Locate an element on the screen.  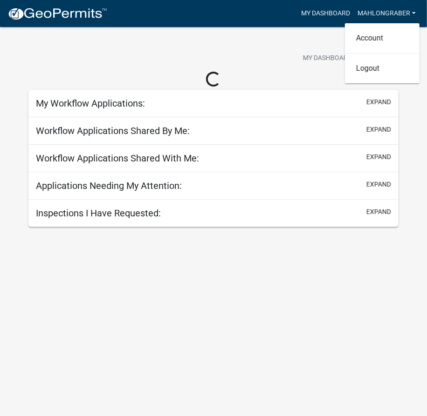
h5: Applications Needing My Attention: is located at coordinates (109, 186).